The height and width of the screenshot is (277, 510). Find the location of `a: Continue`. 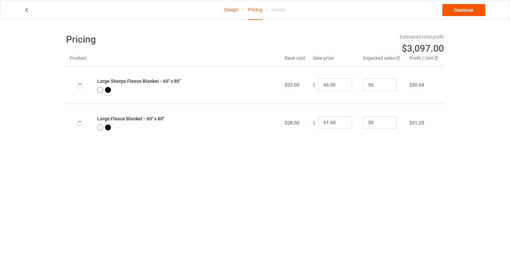

a: Continue is located at coordinates (464, 10).